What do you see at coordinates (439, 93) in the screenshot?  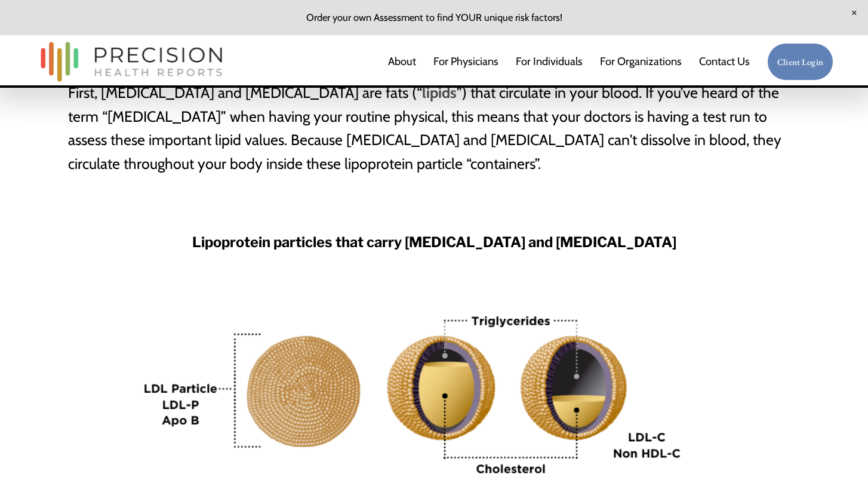 I see `a: lipids` at bounding box center [439, 93].